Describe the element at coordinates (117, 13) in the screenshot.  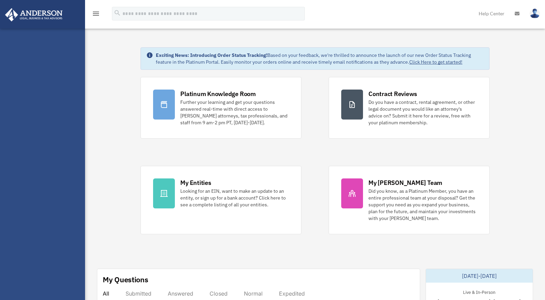
I see `i: search` at that location.